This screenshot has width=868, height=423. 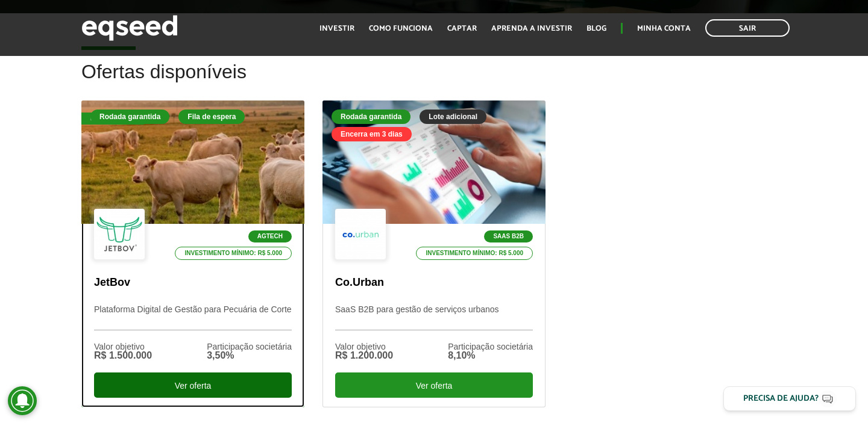 I want to click on a: Investir, so click(x=337, y=29).